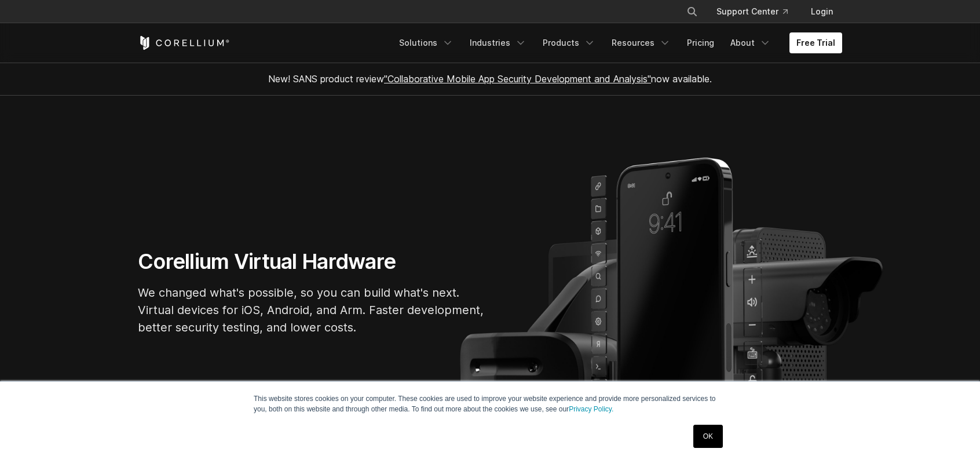 The image size is (980, 463). What do you see at coordinates (822, 12) in the screenshot?
I see `a: Login` at bounding box center [822, 12].